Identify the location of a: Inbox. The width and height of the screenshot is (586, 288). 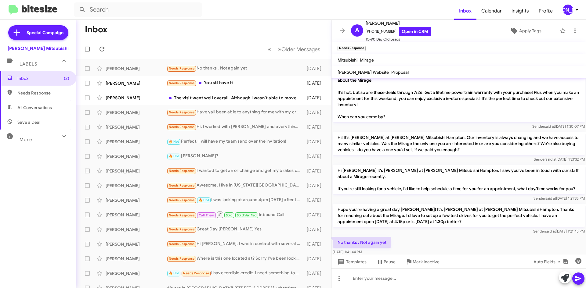
(465, 11).